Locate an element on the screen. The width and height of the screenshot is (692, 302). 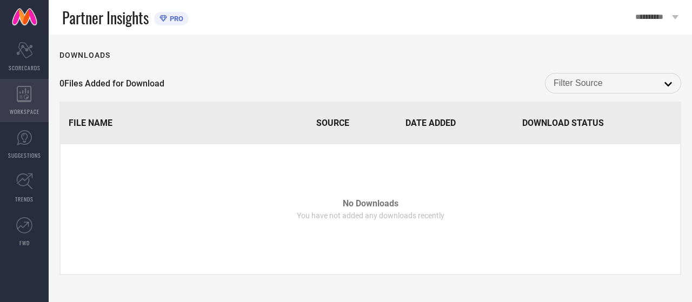
span: TRENDS is located at coordinates (24, 199).